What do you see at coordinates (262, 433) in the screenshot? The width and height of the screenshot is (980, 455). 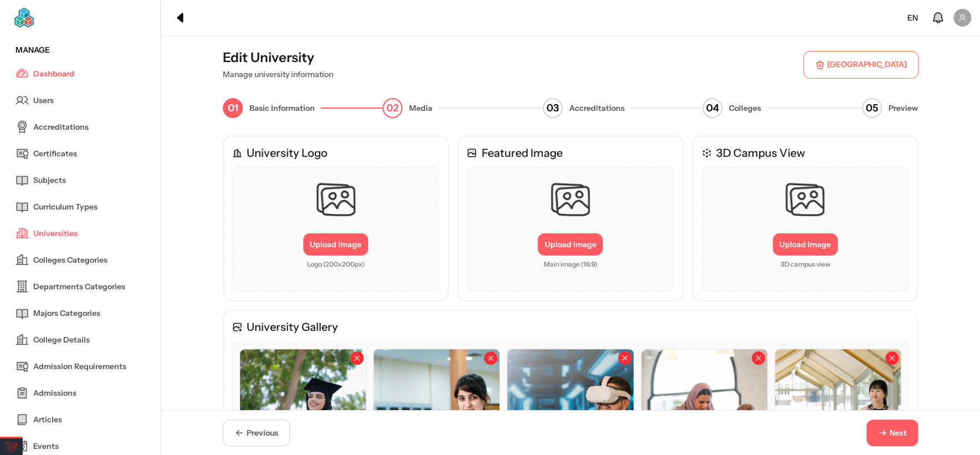 I see `span: Previous` at bounding box center [262, 433].